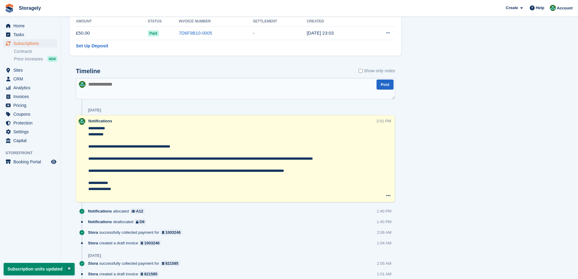  What do you see at coordinates (32, 132) in the screenshot?
I see `span: Settings` at bounding box center [32, 132].